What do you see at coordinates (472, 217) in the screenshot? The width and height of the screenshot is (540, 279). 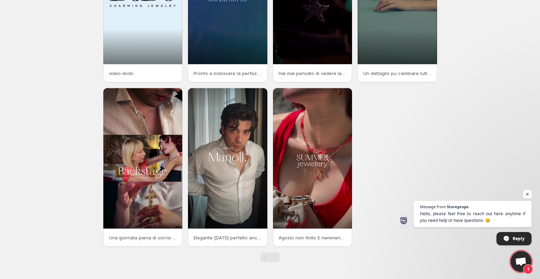 I see `span: Hello, please feel free to reach out here anytime if you need help or have questions. 😊` at bounding box center [472, 217].